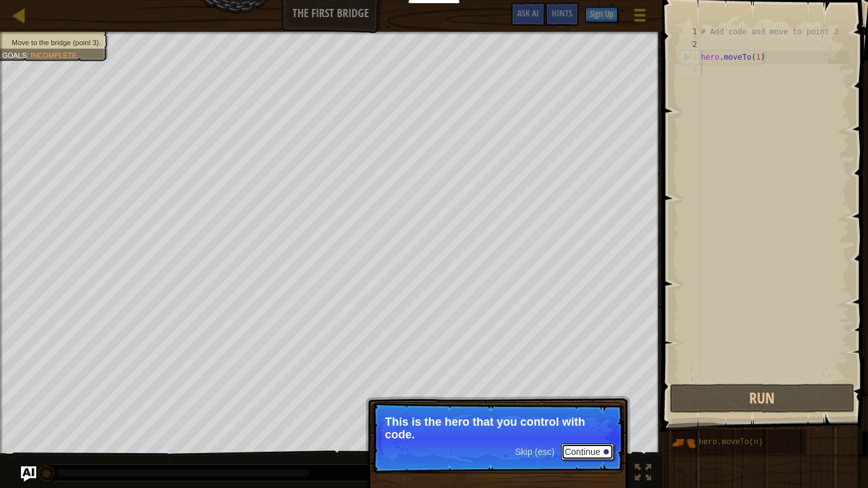 This screenshot has width=868, height=488. Describe the element at coordinates (690, 45) in the screenshot. I see `div: 2` at that location.